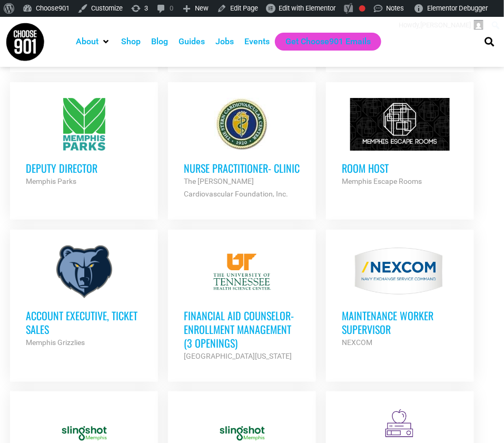 The width and height of the screenshot is (504, 443). What do you see at coordinates (192, 42) in the screenshot?
I see `div: Guides` at bounding box center [192, 42].